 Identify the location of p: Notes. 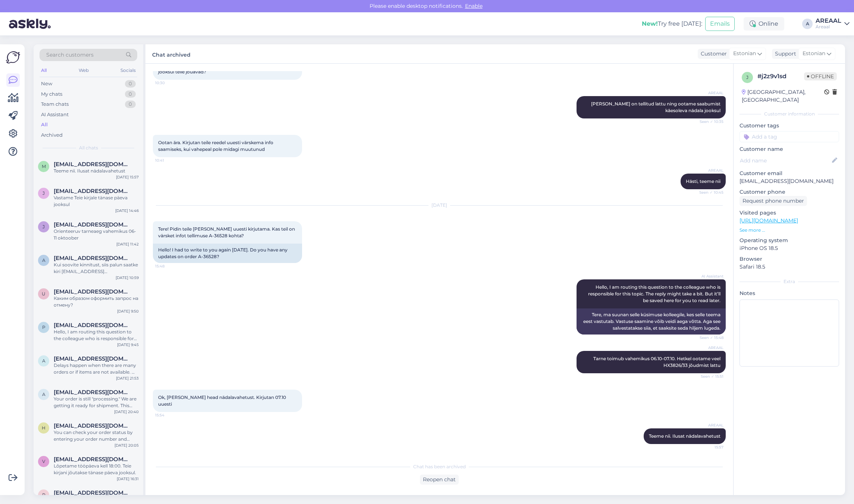
(789, 293).